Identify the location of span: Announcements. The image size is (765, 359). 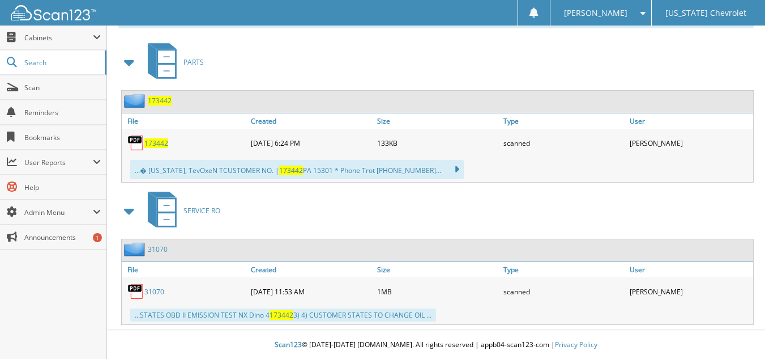
(62, 237).